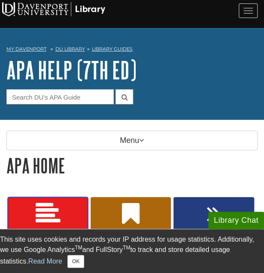 The width and height of the screenshot is (264, 273). Describe the element at coordinates (132, 141) in the screenshot. I see `p: Menu` at that location.